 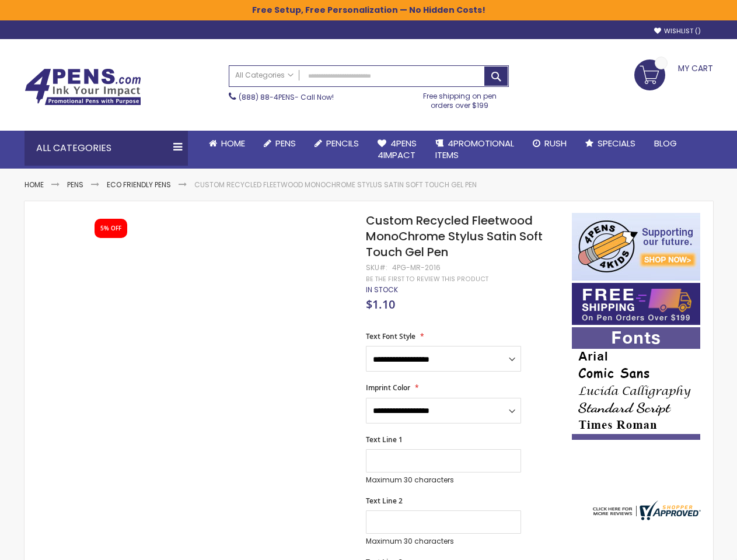 I want to click on span: $1.10, so click(x=380, y=304).